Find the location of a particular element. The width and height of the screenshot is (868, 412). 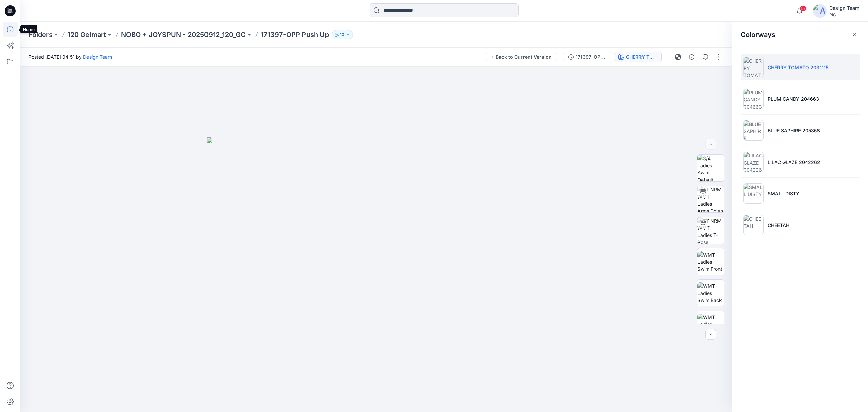

img: CHEETAH is located at coordinates (753, 225).